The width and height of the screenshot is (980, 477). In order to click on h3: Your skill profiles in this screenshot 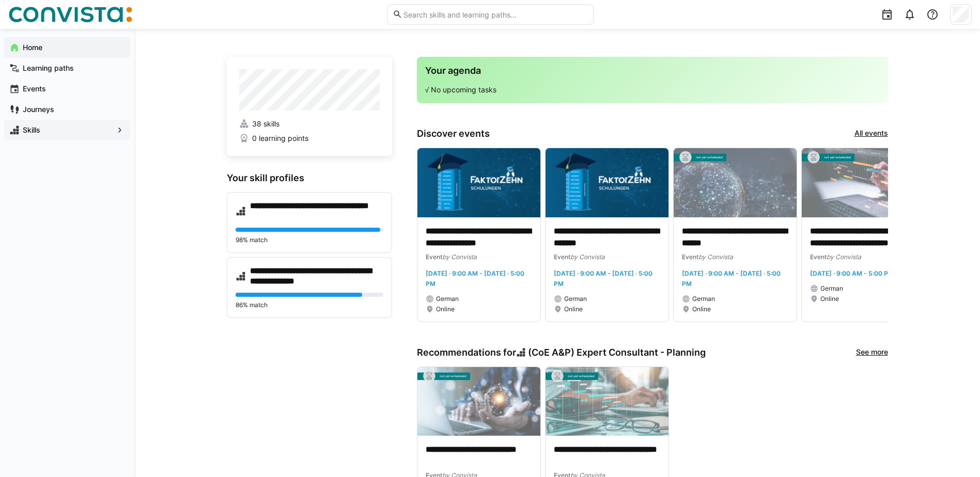, I will do `click(310, 178)`.